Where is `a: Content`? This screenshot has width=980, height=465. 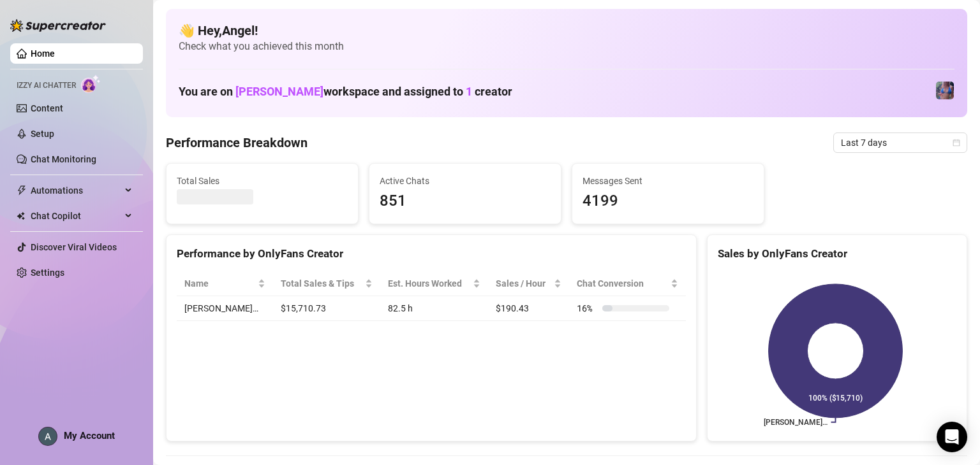
a: Content is located at coordinates (46, 108).